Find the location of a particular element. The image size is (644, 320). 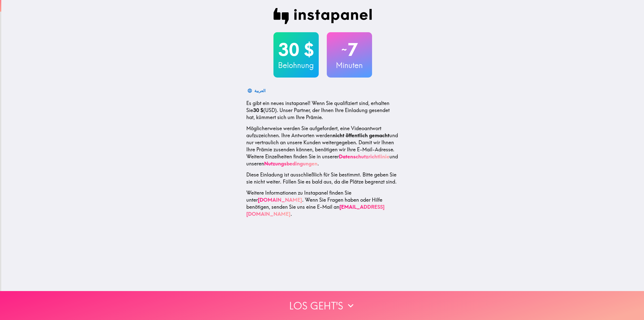

h2: 30 $ is located at coordinates (296, 50).